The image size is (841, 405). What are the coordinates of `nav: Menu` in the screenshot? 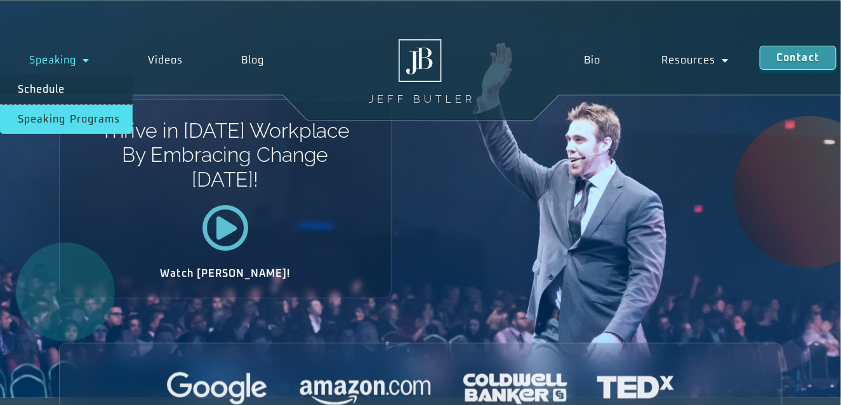 It's located at (656, 60).